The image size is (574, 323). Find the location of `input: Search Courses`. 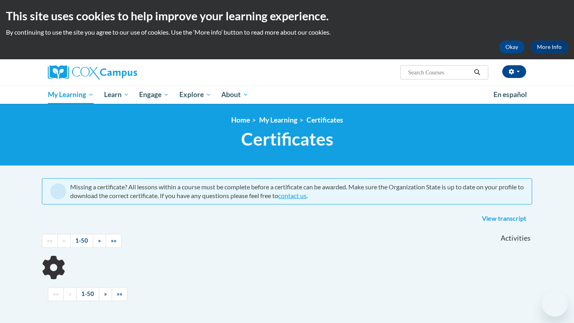

input: Search Courses is located at coordinates (439, 72).